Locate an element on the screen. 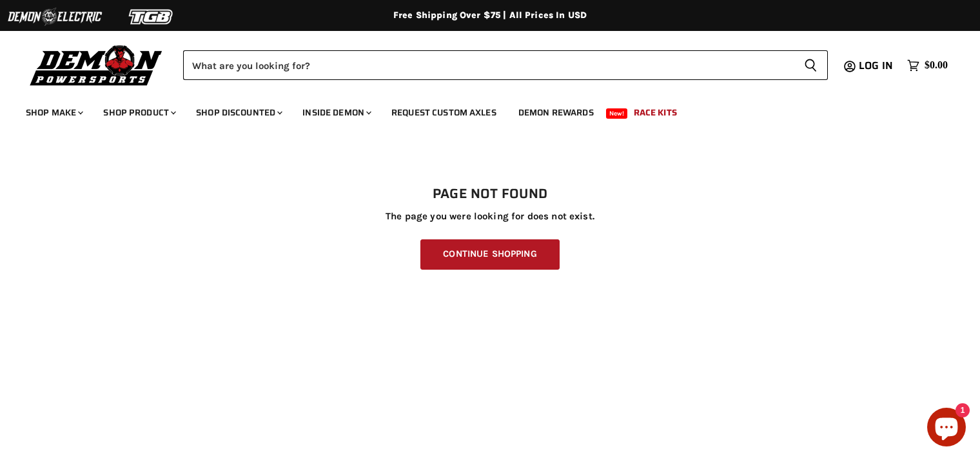 This screenshot has height=460, width=980. button: Search is located at coordinates (810, 65).